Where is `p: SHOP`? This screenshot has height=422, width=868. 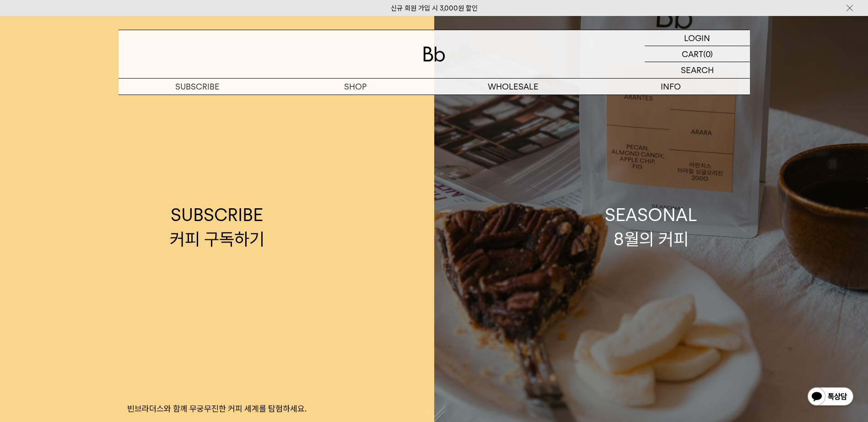 p: SHOP is located at coordinates (355, 86).